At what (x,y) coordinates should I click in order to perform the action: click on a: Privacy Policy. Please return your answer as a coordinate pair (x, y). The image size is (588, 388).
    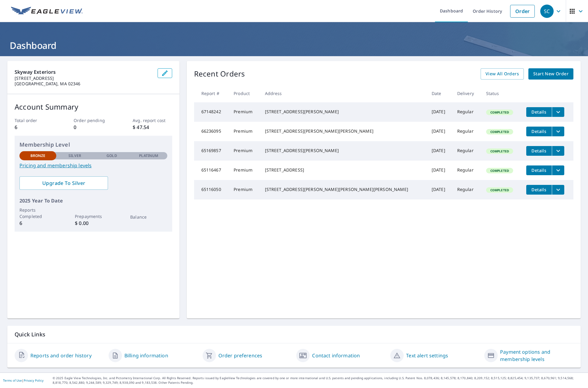
    Looking at the image, I should click on (34, 380).